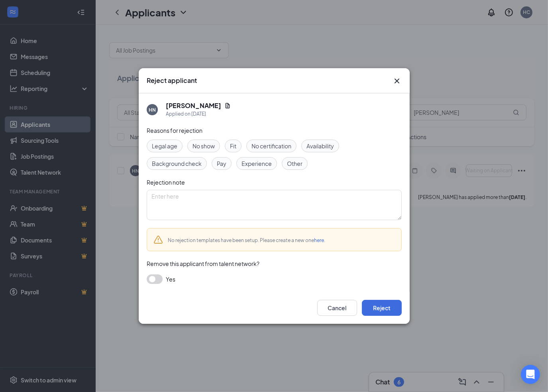 This screenshot has width=548, height=392. Describe the element at coordinates (397, 81) in the screenshot. I see `button: Close` at that location.